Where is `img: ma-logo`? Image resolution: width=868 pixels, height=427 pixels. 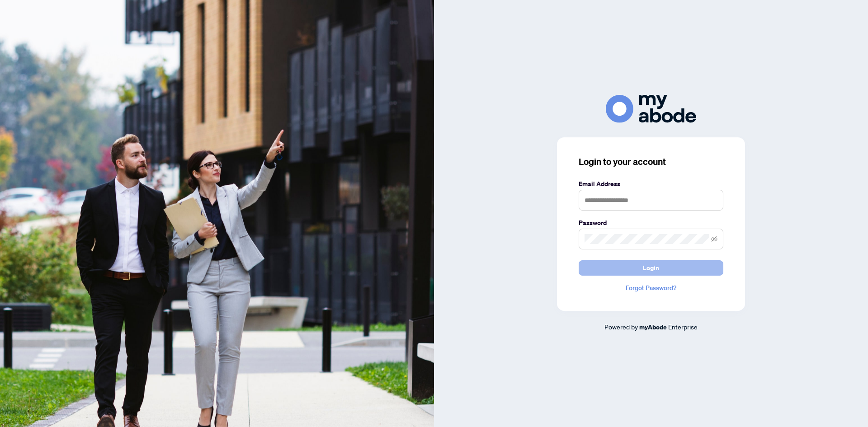 img: ma-logo is located at coordinates (651, 108).